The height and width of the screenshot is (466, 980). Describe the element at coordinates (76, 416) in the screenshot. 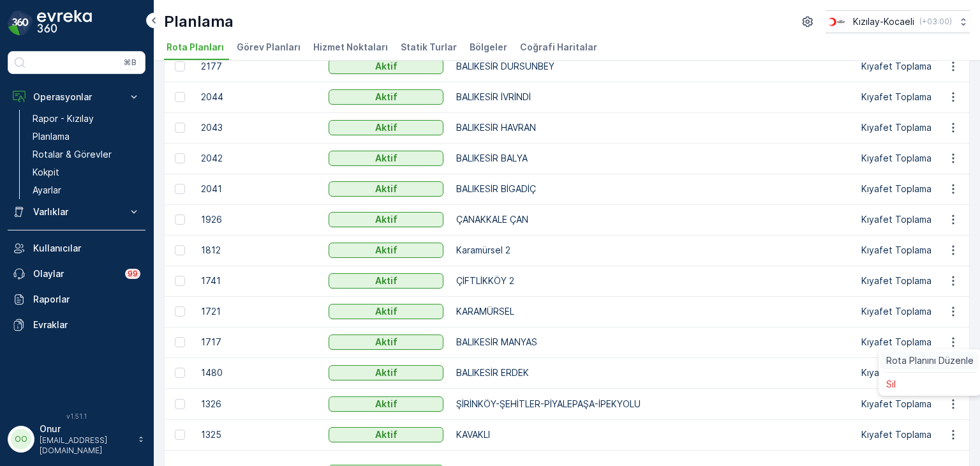

I see `span: v 1.51.1` at that location.